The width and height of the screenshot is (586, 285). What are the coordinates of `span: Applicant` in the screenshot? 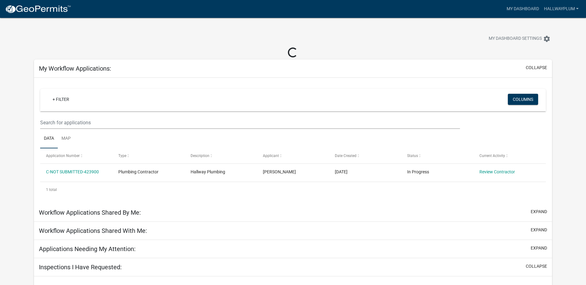 It's located at (271, 156).